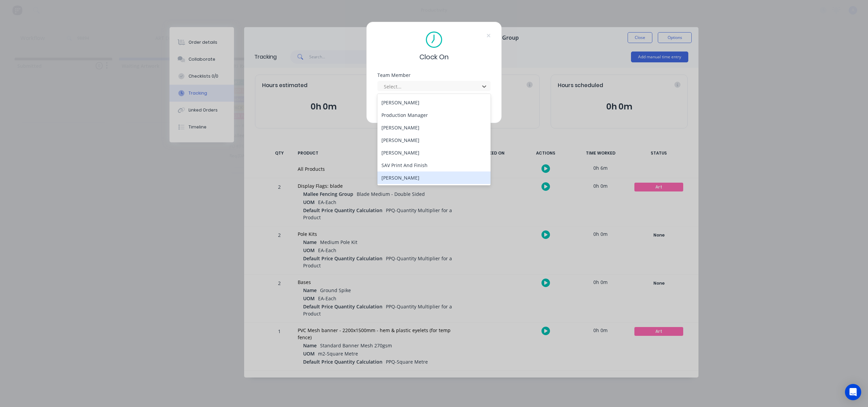 Image resolution: width=868 pixels, height=407 pixels. What do you see at coordinates (434, 115) in the screenshot?
I see `div: Production Manager` at bounding box center [434, 115].